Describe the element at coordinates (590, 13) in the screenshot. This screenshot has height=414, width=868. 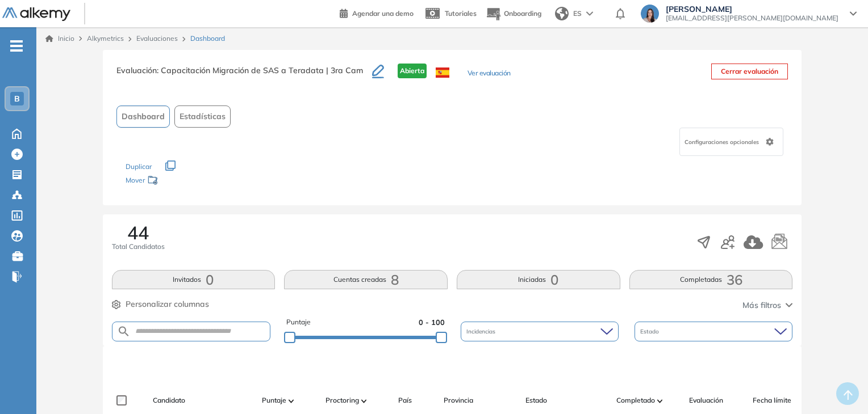
I see `img: arrow` at that location.